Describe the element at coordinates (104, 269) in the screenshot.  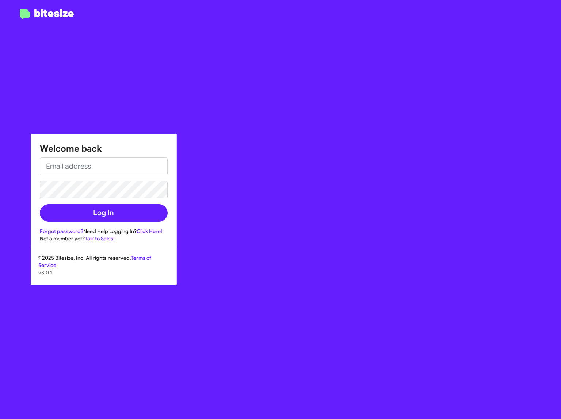
I see `div: © 2025 Bitesize, Inc. All rights reserved.` at that location.